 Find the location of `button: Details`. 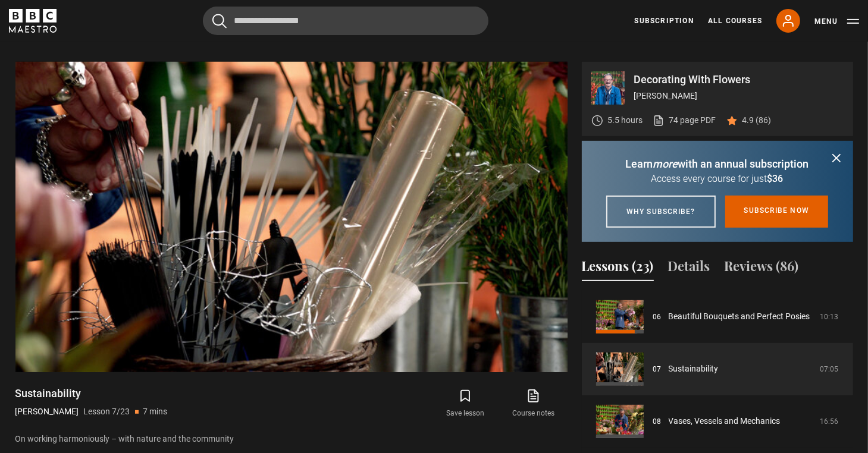

button: Details is located at coordinates (689, 269).